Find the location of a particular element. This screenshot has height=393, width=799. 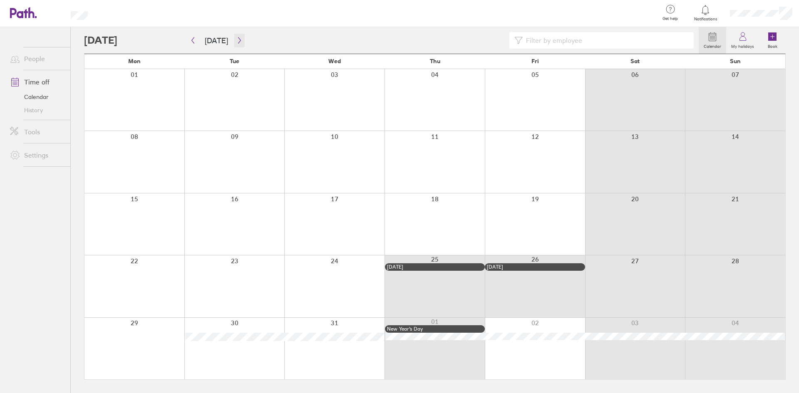

a: History is located at coordinates (37, 110).